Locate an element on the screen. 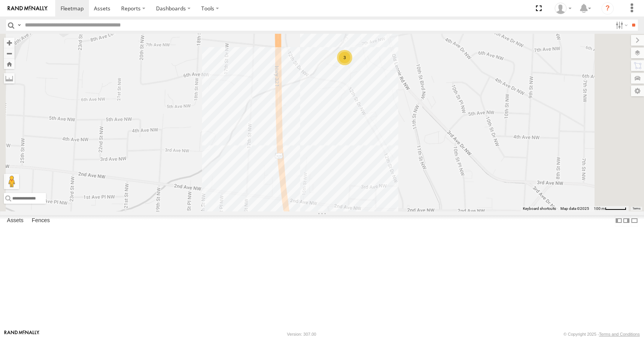  label: Search Filter Options is located at coordinates (620, 25).